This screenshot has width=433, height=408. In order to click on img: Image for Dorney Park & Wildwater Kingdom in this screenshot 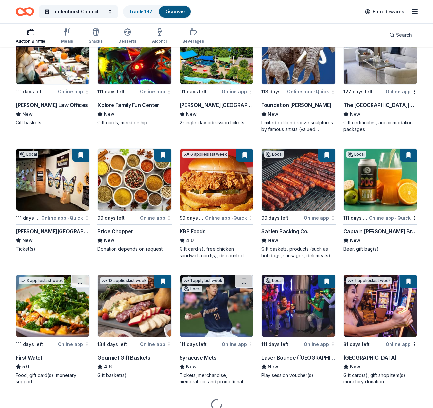, I will do `click(217, 53)`.